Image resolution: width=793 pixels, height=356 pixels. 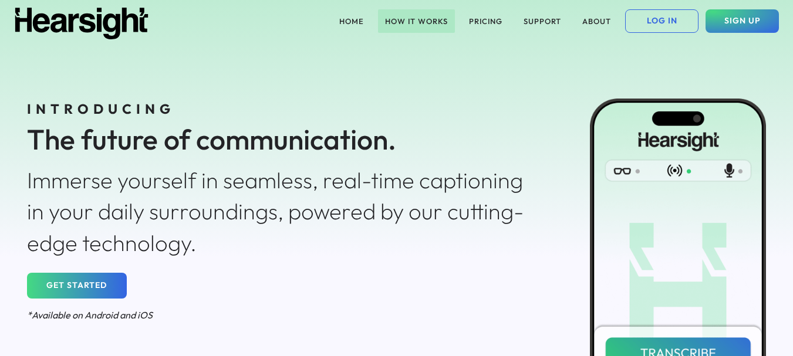 What do you see at coordinates (282, 212) in the screenshot?
I see `div: Immerse yourself in seamless, real-time captioning in your daily surroundings, powered by our cut...` at bounding box center [282, 212].